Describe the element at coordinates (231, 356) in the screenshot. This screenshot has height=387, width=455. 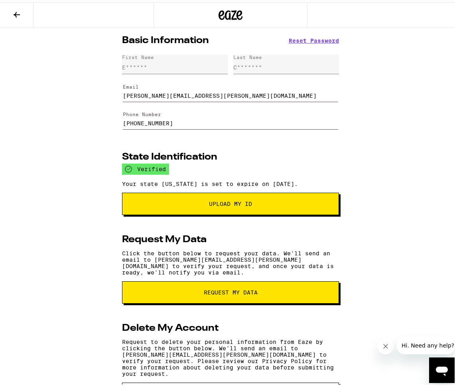
I see `p: Request to delete your personal information from Eaze by clicking the button below. We'll send an...` at that location.